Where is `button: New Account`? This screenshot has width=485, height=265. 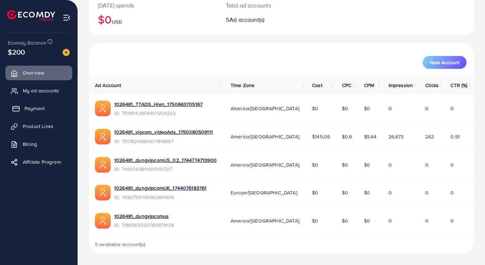 button: New Account is located at coordinates (445, 62).